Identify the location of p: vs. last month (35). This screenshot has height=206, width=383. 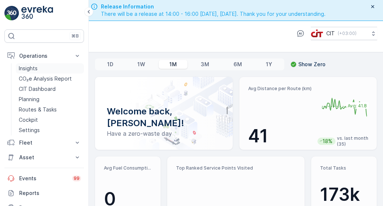
(354, 141).